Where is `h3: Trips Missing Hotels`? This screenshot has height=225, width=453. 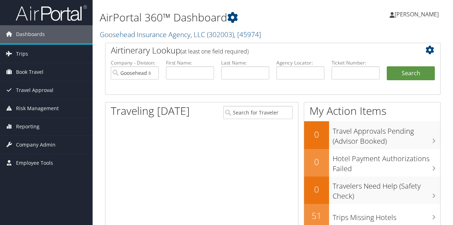 h3: Trips Missing Hotels is located at coordinates (386, 215).